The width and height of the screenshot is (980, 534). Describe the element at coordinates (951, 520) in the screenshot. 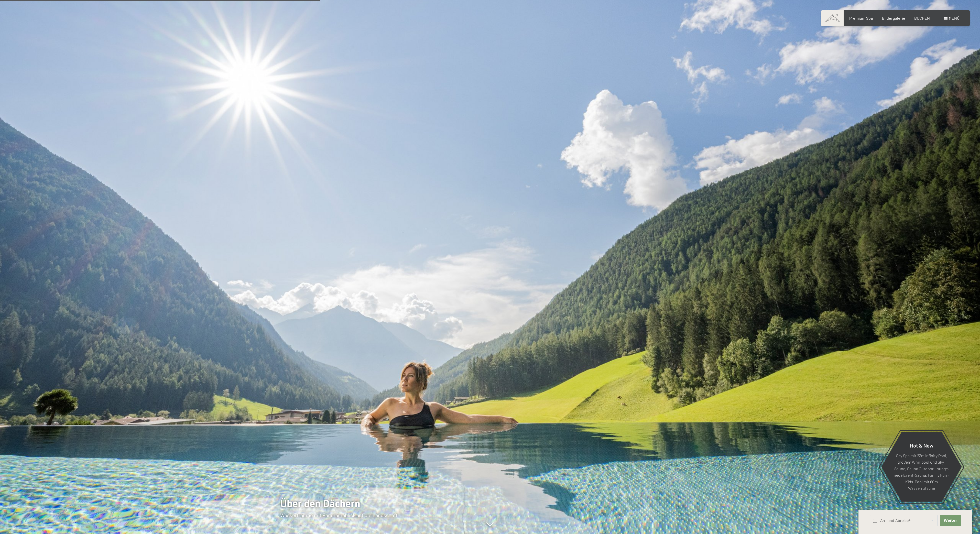

I see `span: Weiter` at that location.